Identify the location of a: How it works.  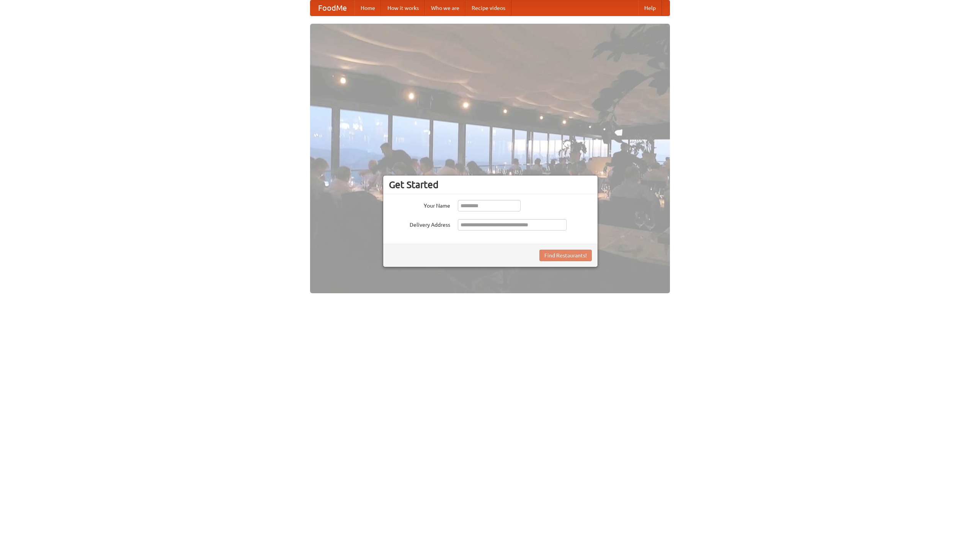
(403, 8).